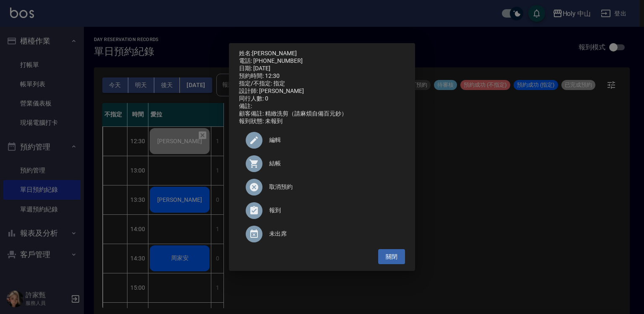 This screenshot has height=314, width=644. I want to click on span: 報到, so click(333, 210).